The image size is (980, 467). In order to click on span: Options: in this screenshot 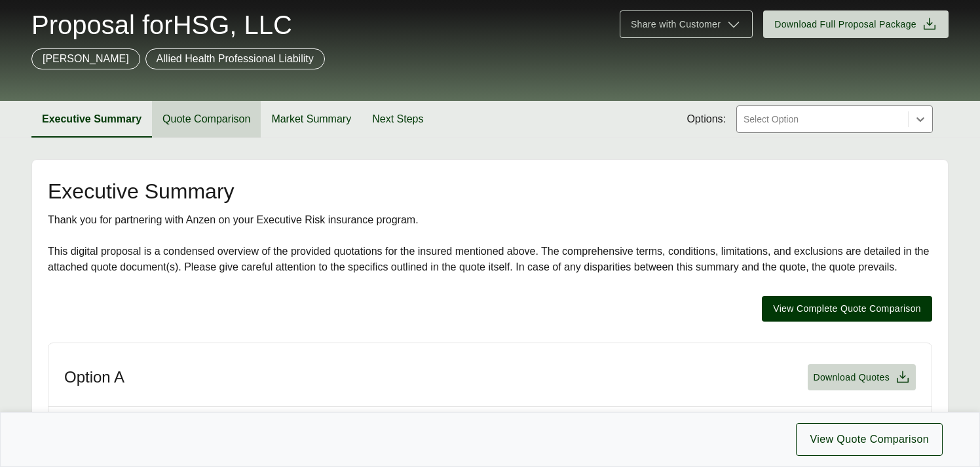, I will do `click(706, 119)`.